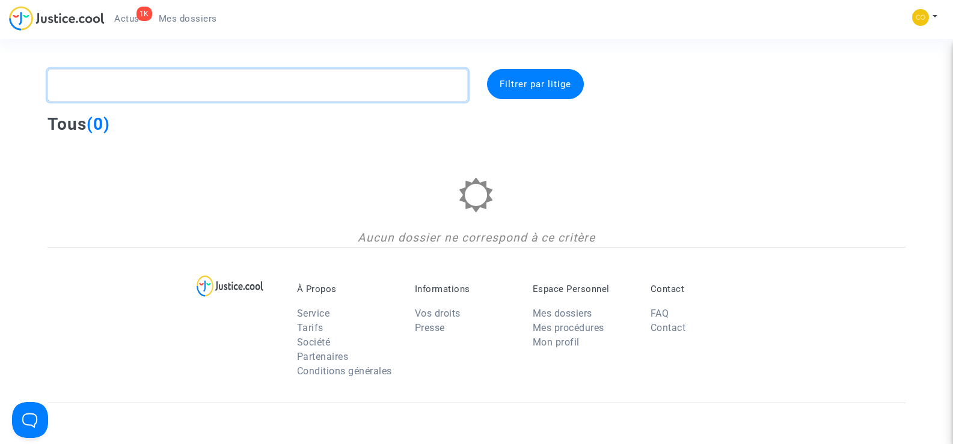 This screenshot has width=953, height=444. What do you see at coordinates (465, 289) in the screenshot?
I see `p: Informations` at bounding box center [465, 289].